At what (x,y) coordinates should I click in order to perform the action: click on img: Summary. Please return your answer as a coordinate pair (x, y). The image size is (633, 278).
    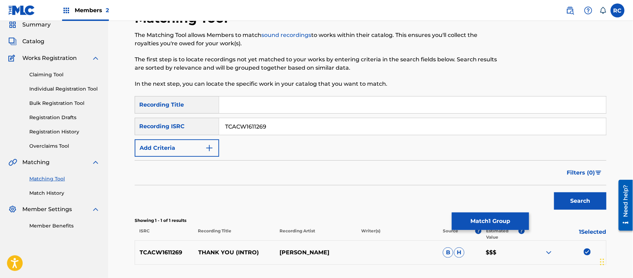
    Looking at the image, I should click on (13, 25).